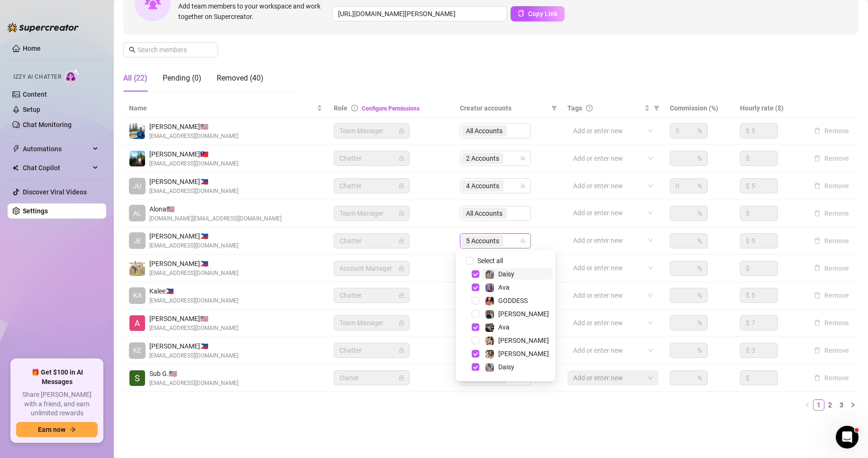 The height and width of the screenshot is (458, 868). I want to click on span: Select all, so click(490, 261).